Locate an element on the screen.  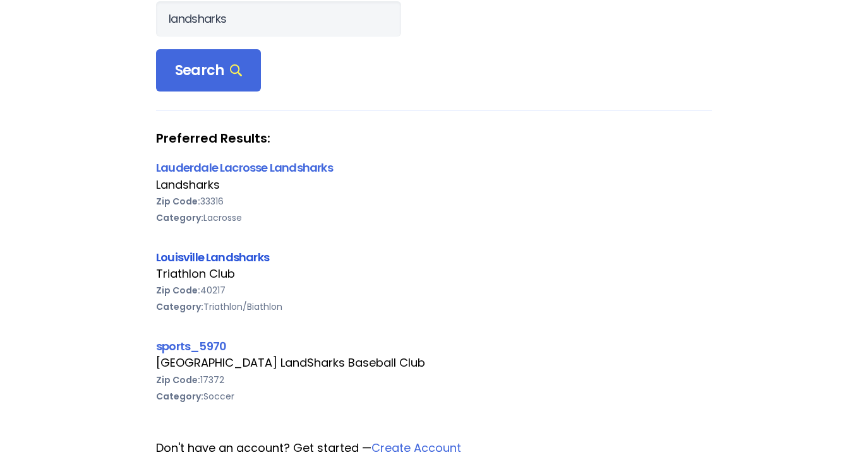
a: Lauderdale Lacrosse Landsharks is located at coordinates (245, 168).